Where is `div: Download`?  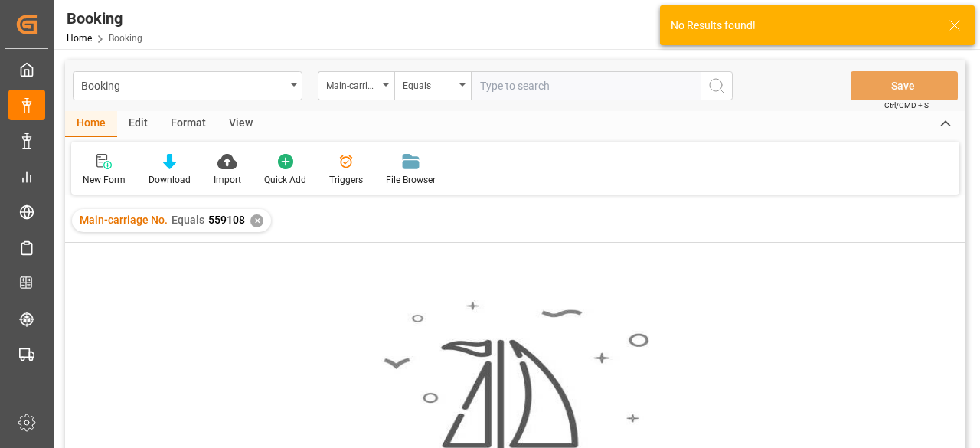
div: Download is located at coordinates (169, 180).